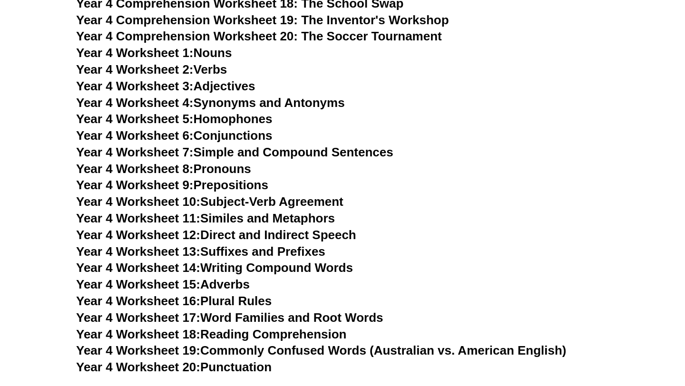 This screenshot has width=685, height=386. I want to click on a: Year 4 Worksheet 2:Verbs, so click(151, 69).